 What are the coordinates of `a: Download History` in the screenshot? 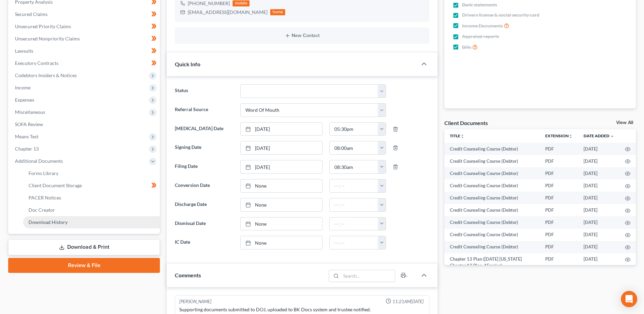 It's located at (91, 222).